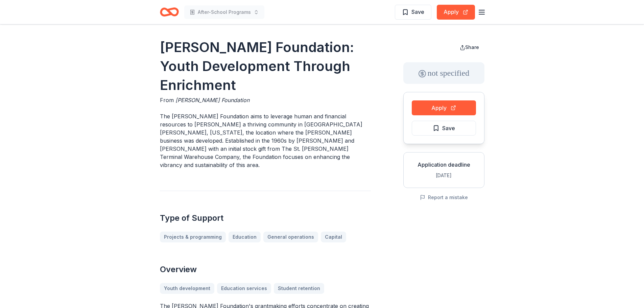 This screenshot has width=644, height=308. I want to click on a: General operations, so click(290, 237).